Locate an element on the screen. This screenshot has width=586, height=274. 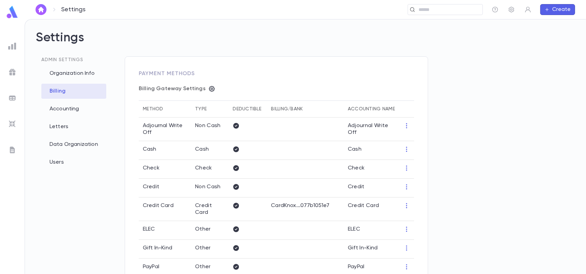
img: letters_grey.7941b92b52307dd3b8a917253454ce1c.svg is located at coordinates (12, 150).